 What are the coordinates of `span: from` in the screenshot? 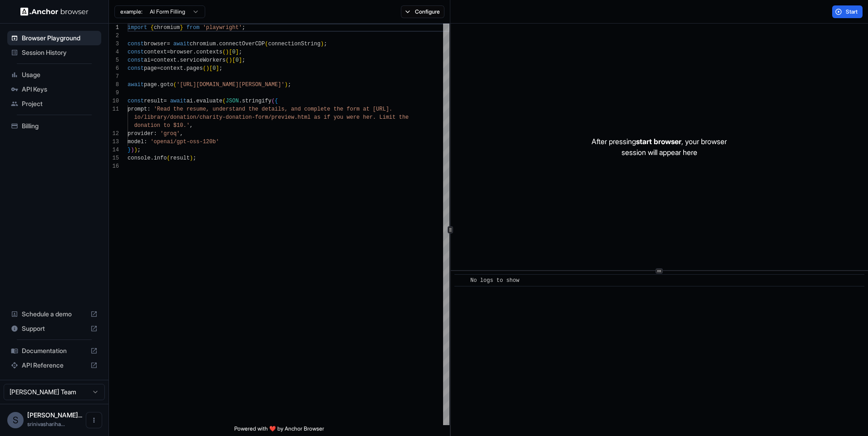 It's located at (193, 28).